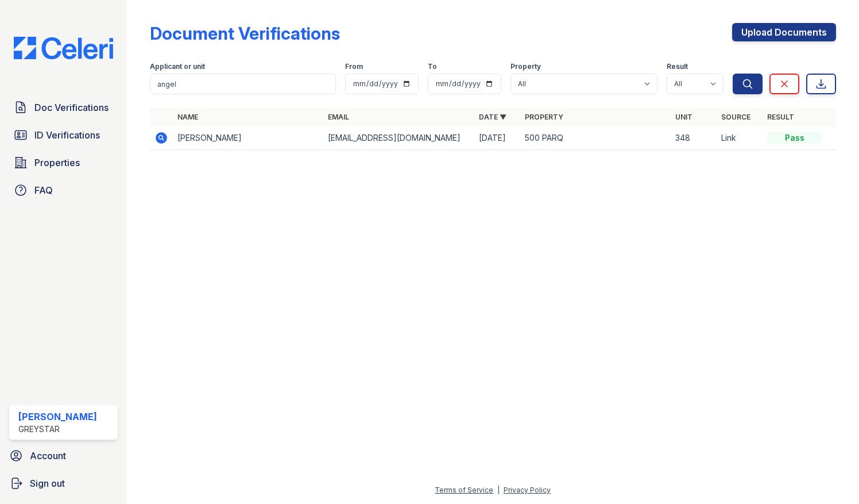 Image resolution: width=859 pixels, height=504 pixels. What do you see at coordinates (63, 162) in the screenshot?
I see `a: Properties` at bounding box center [63, 162].